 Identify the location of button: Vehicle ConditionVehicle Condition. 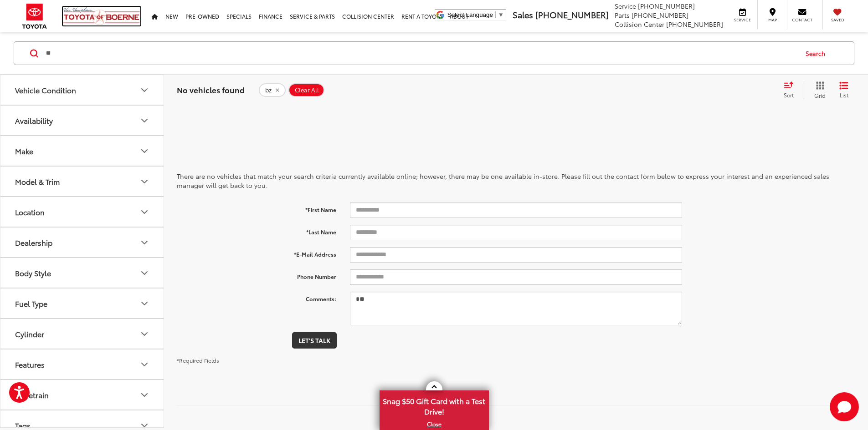
(82, 90).